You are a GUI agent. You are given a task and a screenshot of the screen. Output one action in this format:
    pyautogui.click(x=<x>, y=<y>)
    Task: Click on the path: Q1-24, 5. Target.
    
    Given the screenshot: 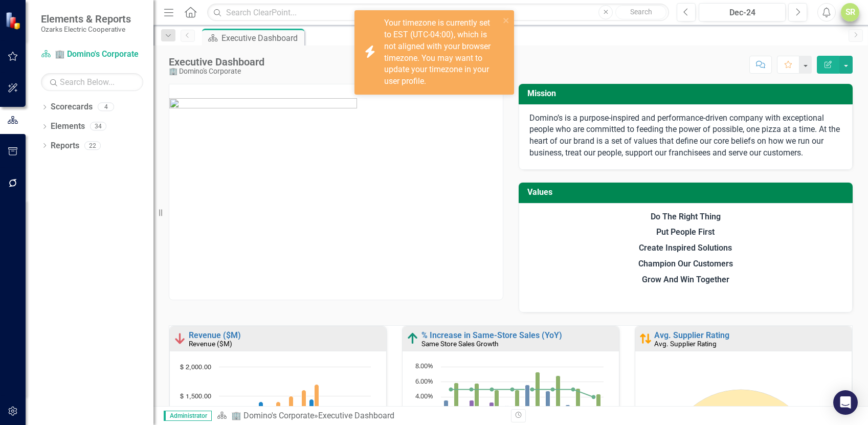 What is the action you would take?
    pyautogui.click(x=532, y=390)
    